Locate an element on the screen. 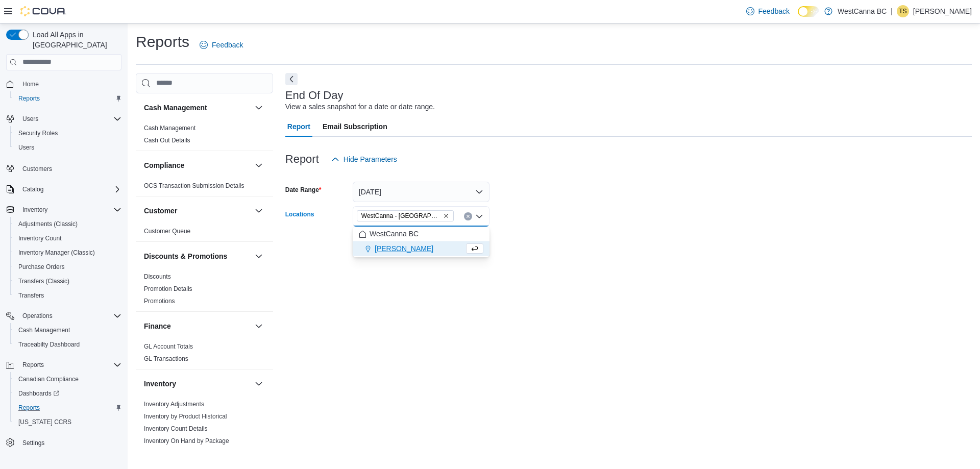 The height and width of the screenshot is (469, 980). div: Compliance is located at coordinates (204, 188).